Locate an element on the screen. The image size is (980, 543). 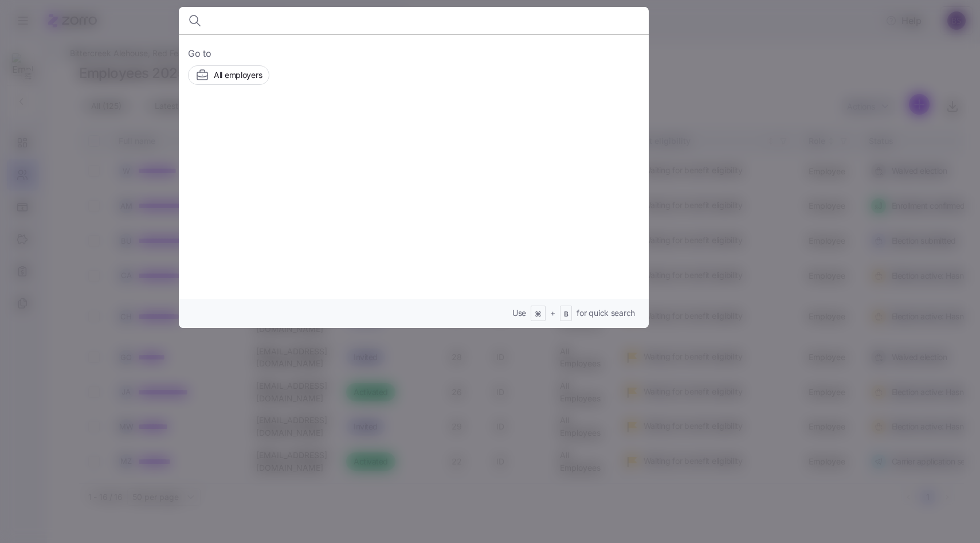
span: Use is located at coordinates (519, 313).